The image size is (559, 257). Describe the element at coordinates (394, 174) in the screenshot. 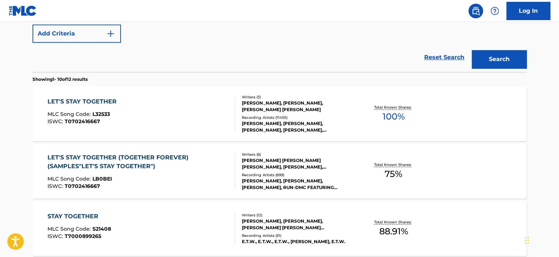

I see `span: 75 %` at that location.